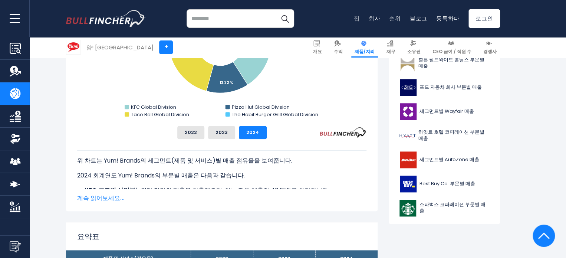 The width and height of the screenshot is (566, 258). I want to click on a: 세그먼트별 Wayfair 매출, so click(445, 111).